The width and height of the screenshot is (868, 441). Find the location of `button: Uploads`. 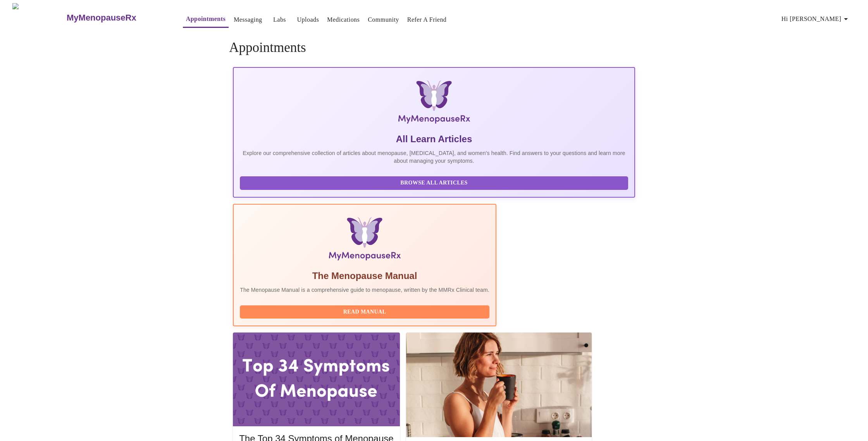

button: Uploads is located at coordinates (308, 20).